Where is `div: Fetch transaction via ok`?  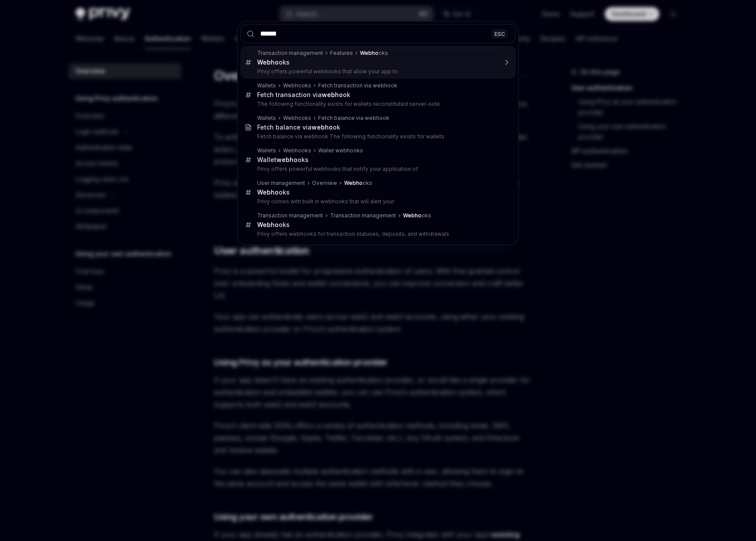 div: Fetch transaction via ok is located at coordinates (304, 95).